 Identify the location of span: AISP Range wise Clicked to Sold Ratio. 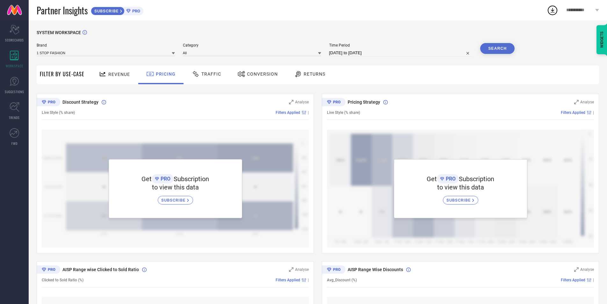
(101, 269).